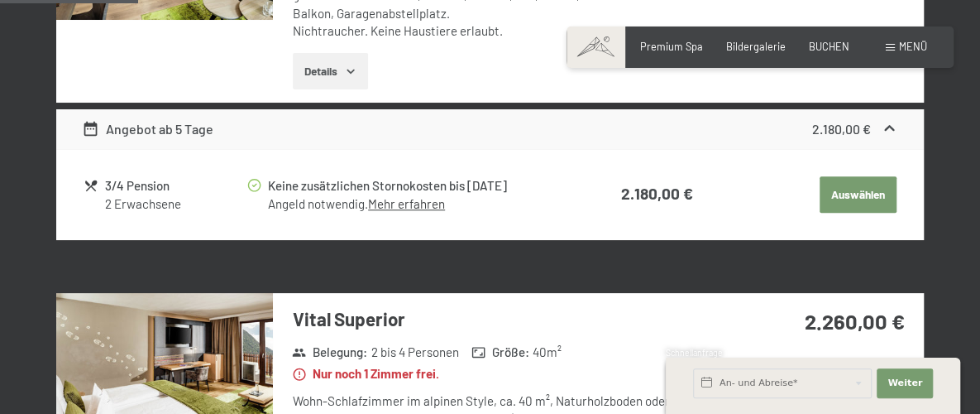 This screenshot has height=414, width=980. What do you see at coordinates (415, 351) in the screenshot?
I see `span: 2 bis 4 Personen` at bounding box center [415, 351].